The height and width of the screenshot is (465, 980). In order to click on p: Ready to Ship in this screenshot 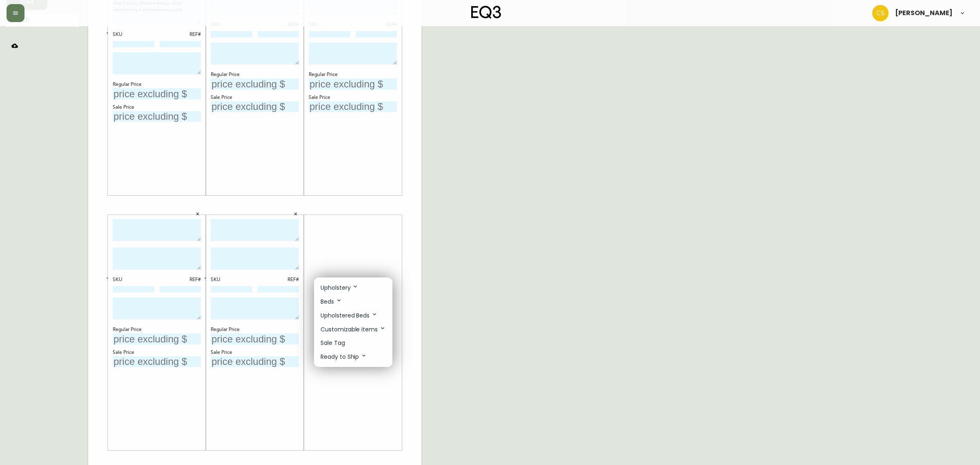, I will do `click(344, 356)`.